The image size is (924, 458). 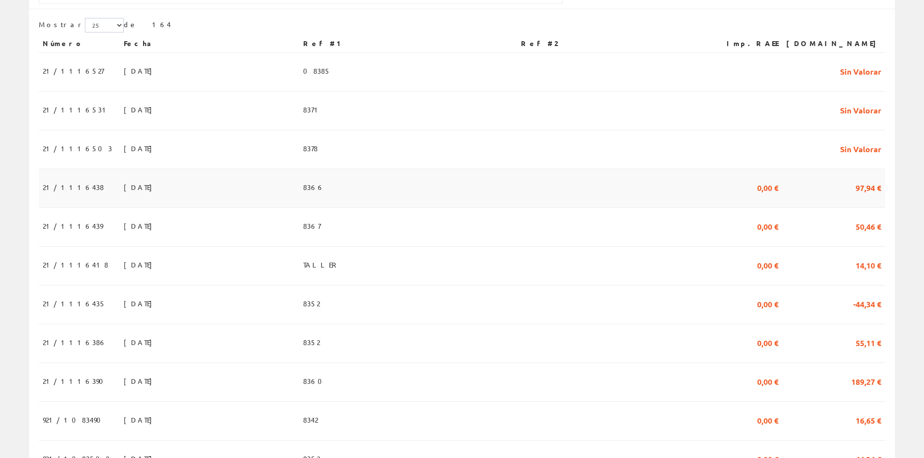 What do you see at coordinates (310, 420) in the screenshot?
I see `span: 8342` at bounding box center [310, 420].